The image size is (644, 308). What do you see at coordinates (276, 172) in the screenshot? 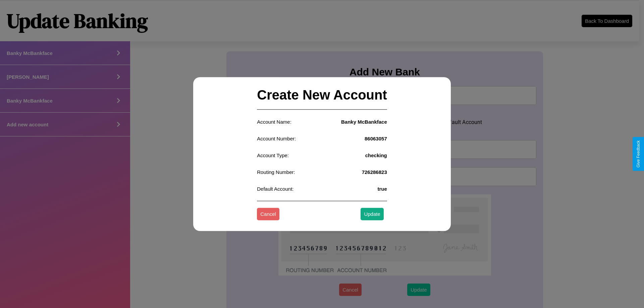
I see `p: Routing Number:` at bounding box center [276, 172].